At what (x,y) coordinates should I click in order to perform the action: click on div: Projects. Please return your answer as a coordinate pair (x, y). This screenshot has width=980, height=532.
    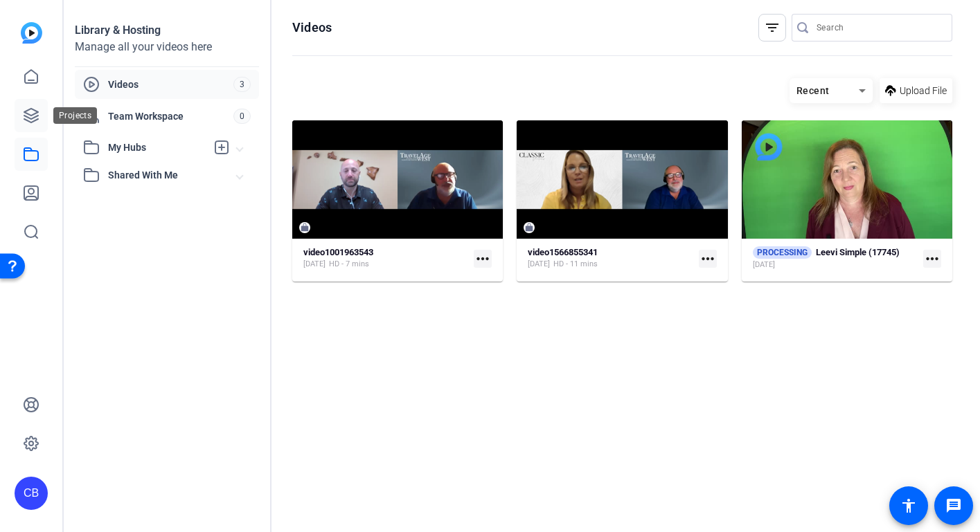
    Looking at the image, I should click on (74, 116).